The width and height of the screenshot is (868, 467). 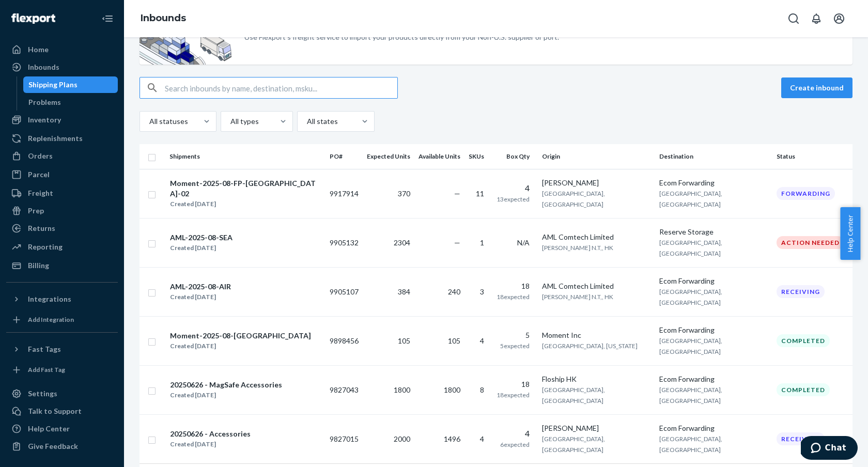 I want to click on div: Shipping Plans, so click(x=53, y=85).